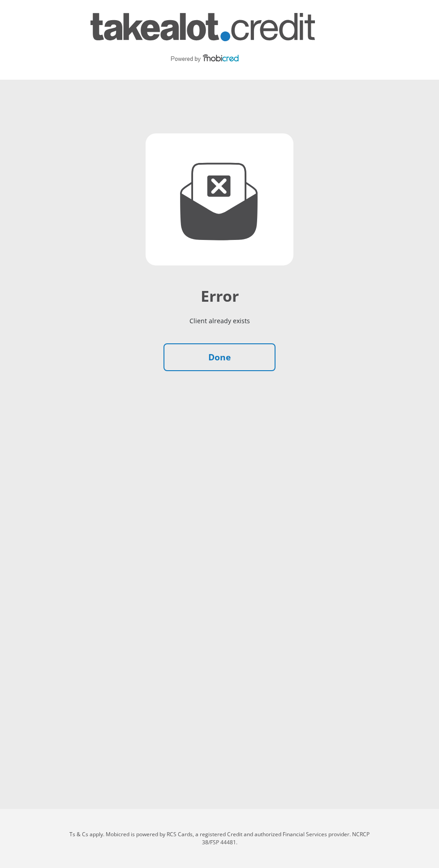 This screenshot has width=439, height=868. What do you see at coordinates (219, 839) in the screenshot?
I see `p: Ts & Cs apply. Mobicred is powered by RCS Cards, a registered Credit and authorized Financial Ser...` at bounding box center [219, 839].